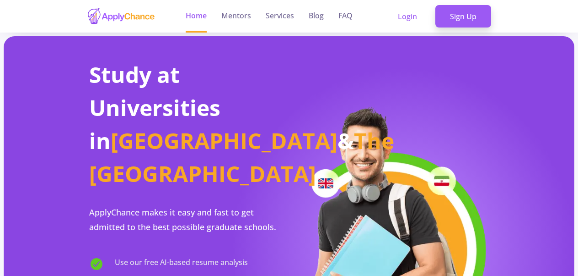  What do you see at coordinates (155, 107) in the screenshot?
I see `span: Study at Universities in` at bounding box center [155, 107].